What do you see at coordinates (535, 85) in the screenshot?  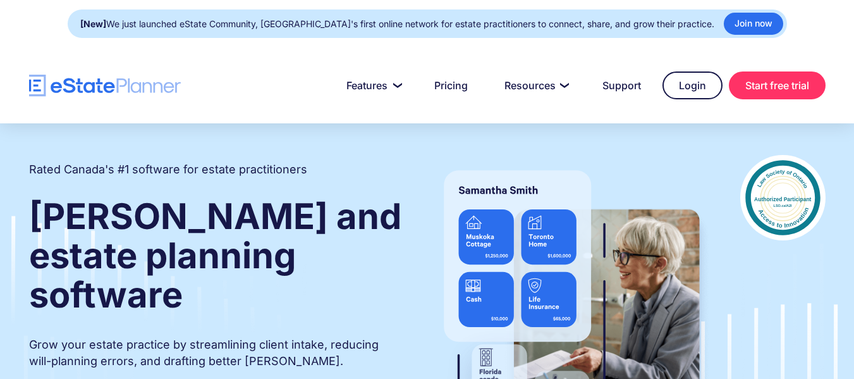 I see `a: Resources` at bounding box center [535, 85].